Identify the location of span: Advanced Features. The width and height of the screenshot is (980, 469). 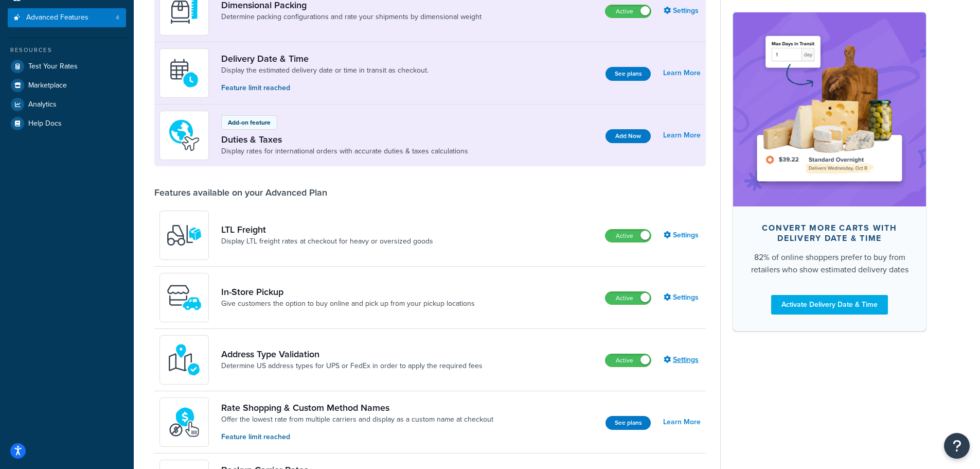
(57, 18).